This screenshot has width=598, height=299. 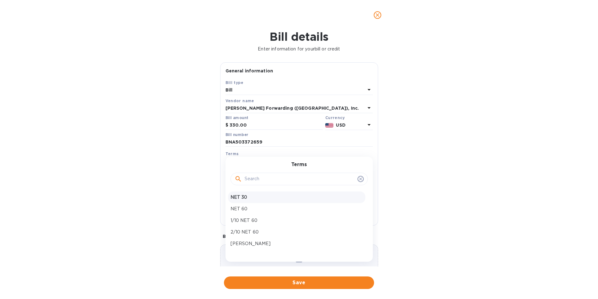 I want to click on b: Vendor name, so click(x=240, y=100).